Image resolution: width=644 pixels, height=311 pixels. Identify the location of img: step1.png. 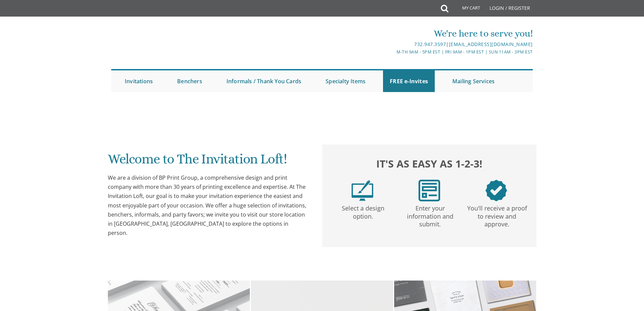
(363, 190).